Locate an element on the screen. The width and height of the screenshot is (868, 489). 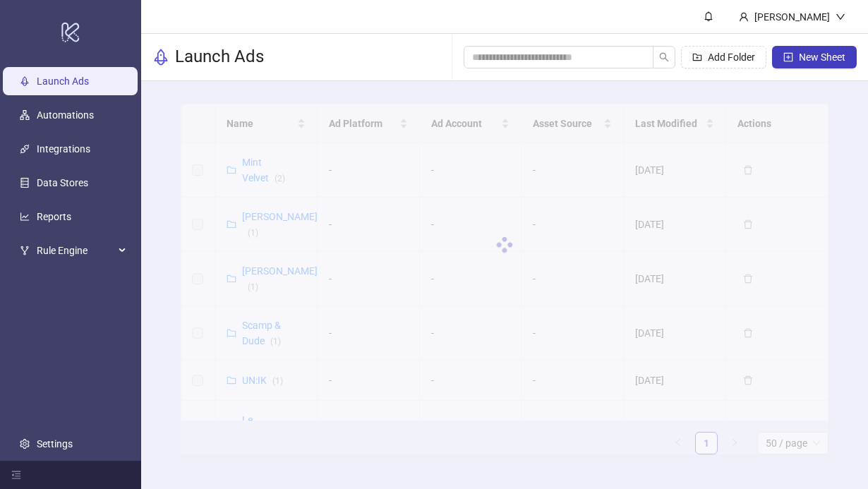
button: New Sheet is located at coordinates (815, 57).